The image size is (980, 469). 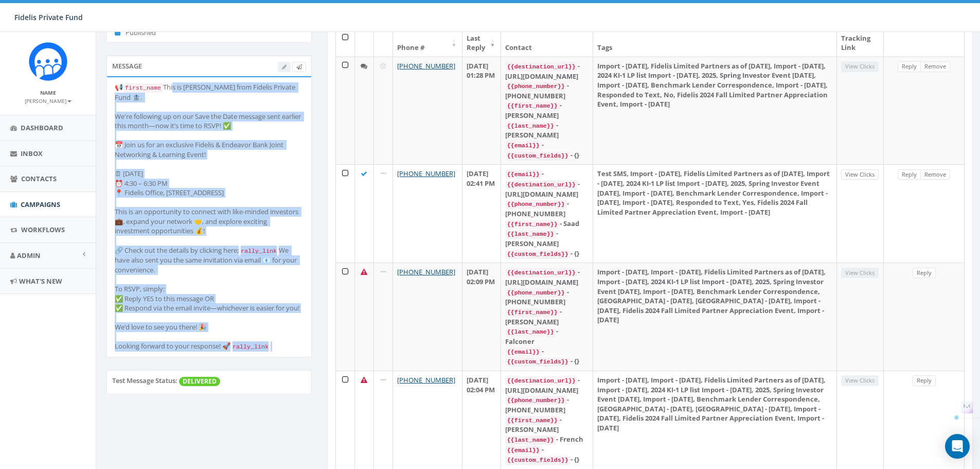 I want to click on span: Inbox, so click(x=31, y=153).